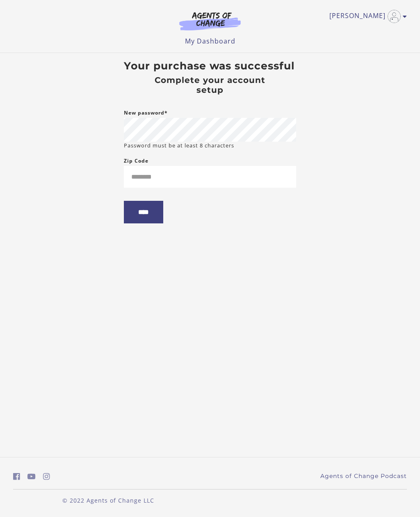 The image size is (420, 517). What do you see at coordinates (146, 113) in the screenshot?
I see `label: New password*` at bounding box center [146, 113].